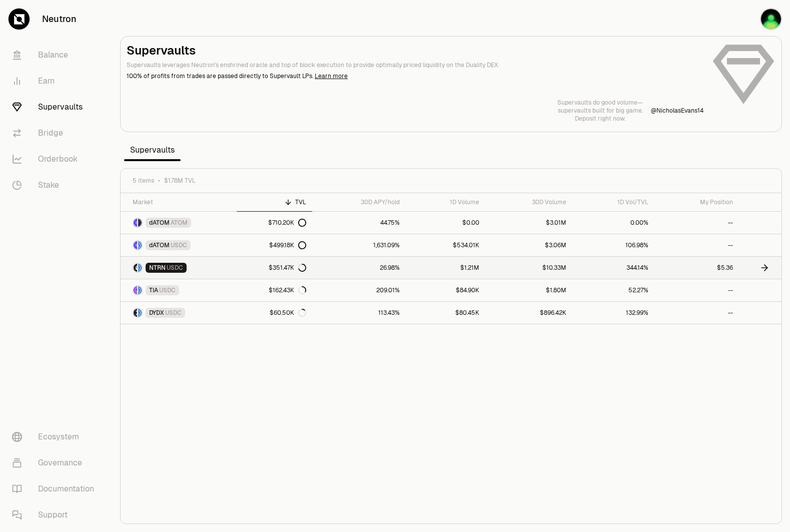 The image size is (790, 532). What do you see at coordinates (677, 110) in the screenshot?
I see `p: @ NicholasEvans14` at bounding box center [677, 110].